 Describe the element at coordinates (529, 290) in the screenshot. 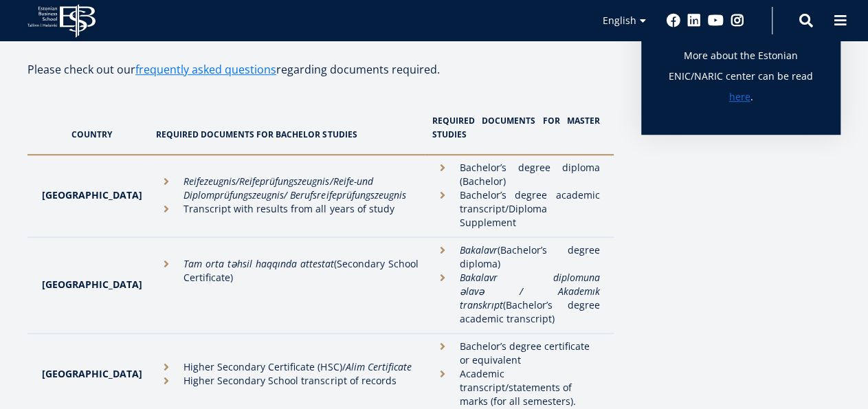

I see `em: Bakalavr diplomuna əlavə / Akademık transkrıpt` at that location.